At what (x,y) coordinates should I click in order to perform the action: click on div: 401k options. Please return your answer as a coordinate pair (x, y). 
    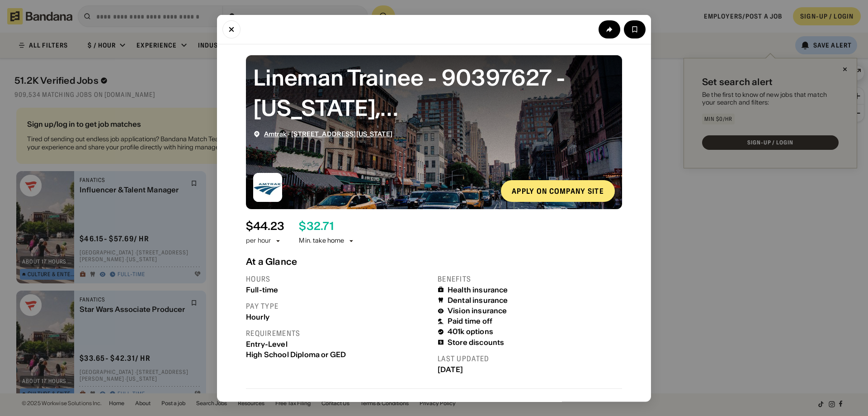
    Looking at the image, I should click on (470, 331).